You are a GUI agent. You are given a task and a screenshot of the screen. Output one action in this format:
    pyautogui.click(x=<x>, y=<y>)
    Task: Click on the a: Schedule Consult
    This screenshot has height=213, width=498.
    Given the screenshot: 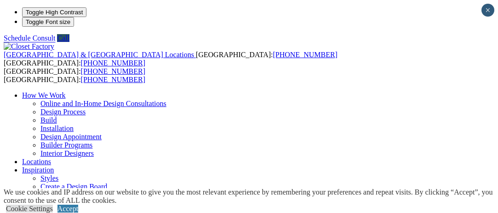 What is the action you would take?
    pyautogui.click(x=29, y=38)
    